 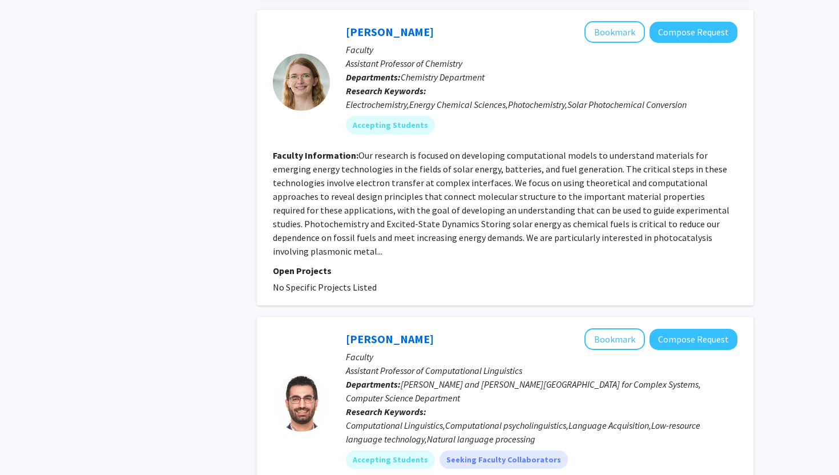 I want to click on button: Add Constantine Lignos to Bookmarks, so click(x=615, y=339).